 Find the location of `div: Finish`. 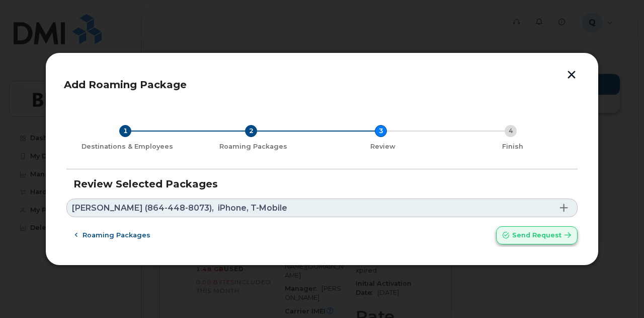

div: Finish is located at coordinates (513, 147).